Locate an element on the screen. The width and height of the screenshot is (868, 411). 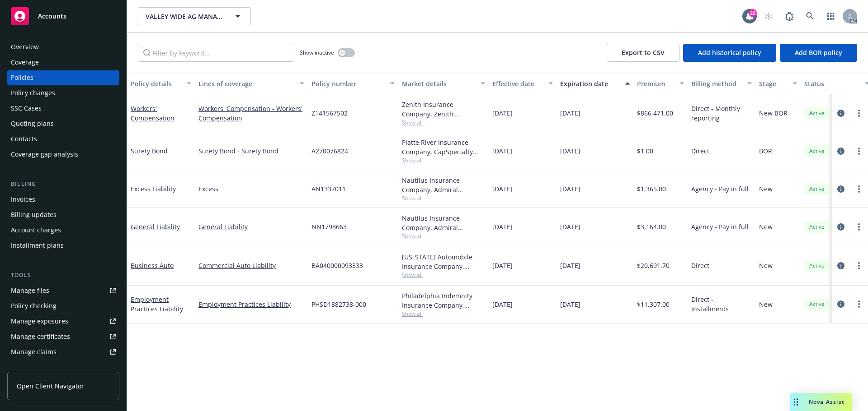
a: Workers' Compensation - Workers' Compensation is located at coordinates (251, 113).